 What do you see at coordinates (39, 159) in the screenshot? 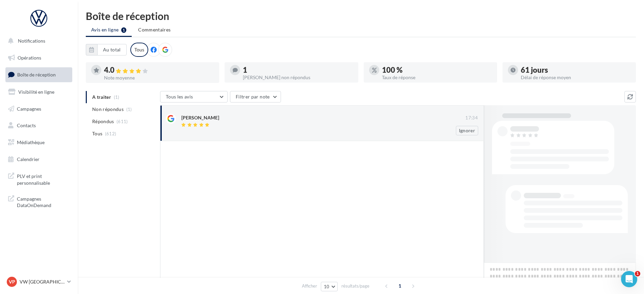
I see `a: Calendrier` at bounding box center [39, 159].